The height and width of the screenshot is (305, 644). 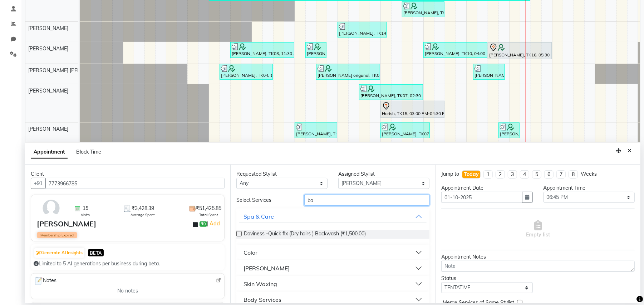 What do you see at coordinates (589, 174) in the screenshot?
I see `div: Weeks` at bounding box center [589, 174].